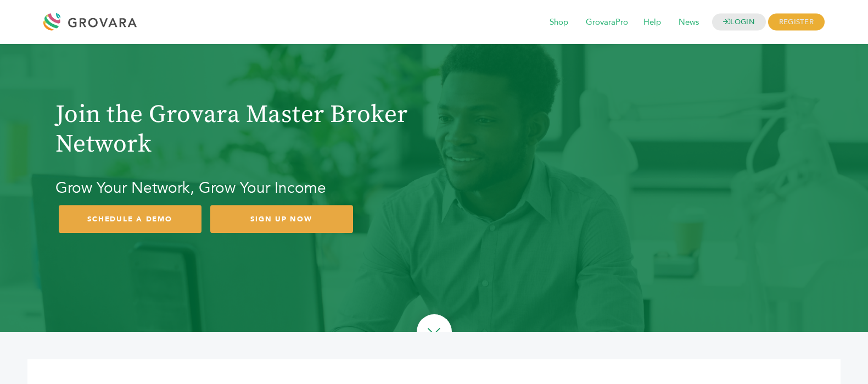 The width and height of the screenshot is (868, 384). I want to click on span: GrovaraPro, so click(607, 22).